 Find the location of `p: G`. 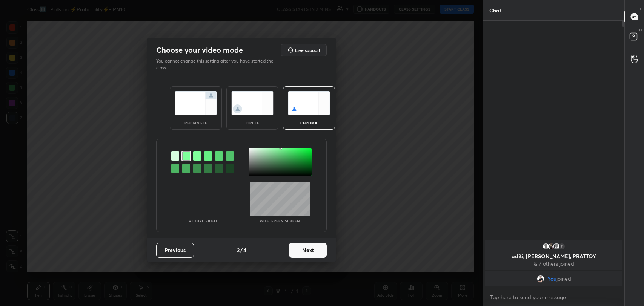

p: G is located at coordinates (640, 51).